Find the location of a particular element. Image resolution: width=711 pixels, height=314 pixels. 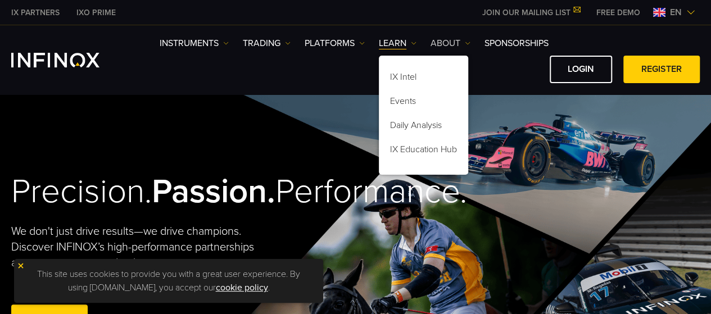

a: IX Education Hub is located at coordinates (423, 151).